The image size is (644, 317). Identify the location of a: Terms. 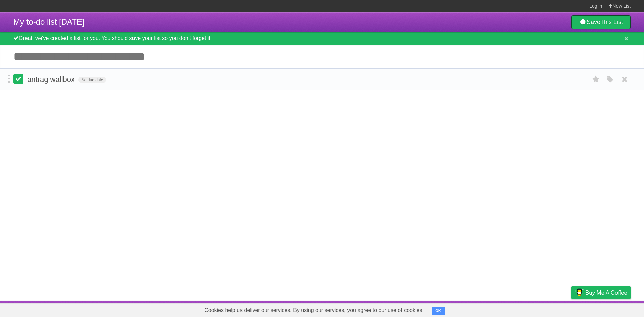
(547, 309).